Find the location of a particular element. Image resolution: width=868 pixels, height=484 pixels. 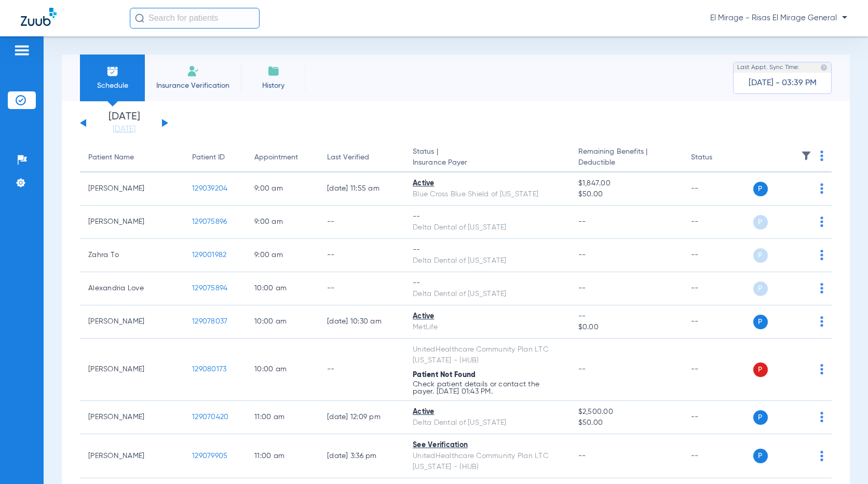

th: Status is located at coordinates (718, 158).